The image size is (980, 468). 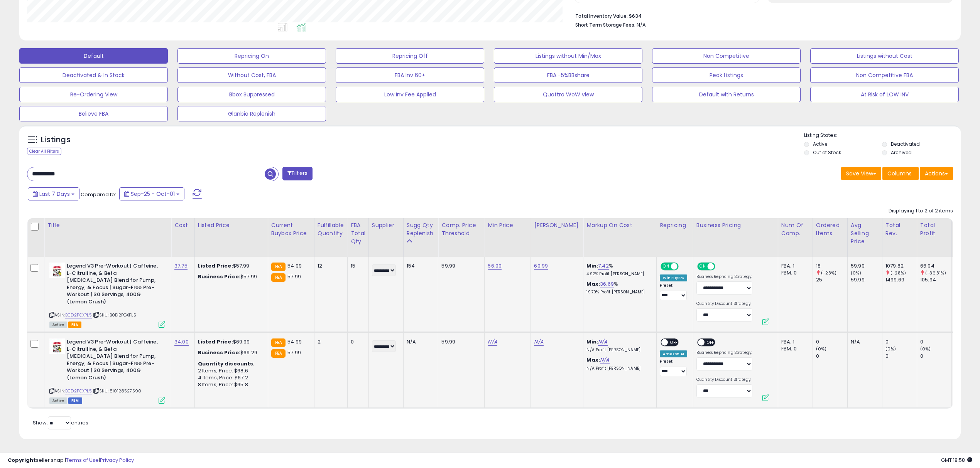 I want to click on span: | SKU: B0D2PGXPL5, so click(x=114, y=315).